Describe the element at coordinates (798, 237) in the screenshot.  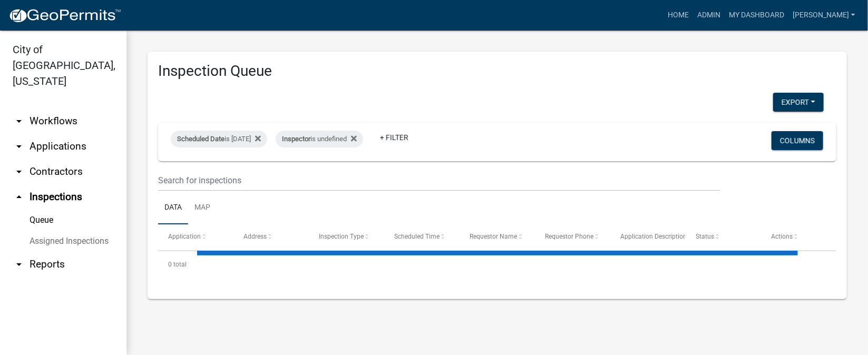
I see `datatable-header-cell: Actions` at that location.